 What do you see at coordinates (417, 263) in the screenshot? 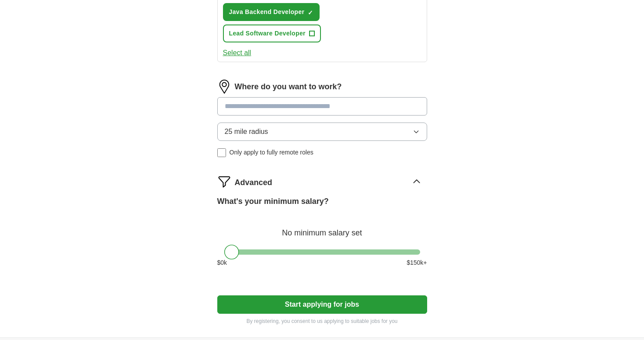
I see `span: $ 150 k+` at bounding box center [417, 263].